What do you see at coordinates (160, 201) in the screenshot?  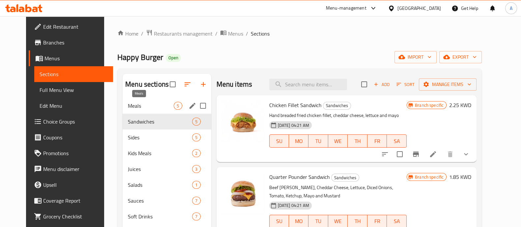 I see `span: Sauces` at bounding box center [160, 201].